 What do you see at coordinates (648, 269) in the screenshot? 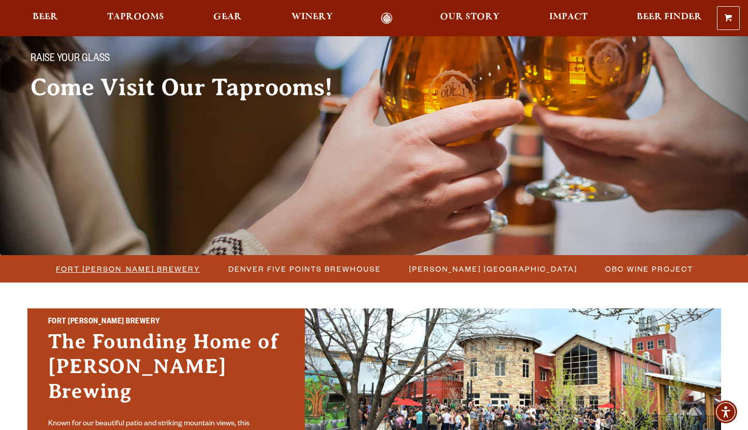
I see `a: OBC Wine Project` at bounding box center [648, 269].